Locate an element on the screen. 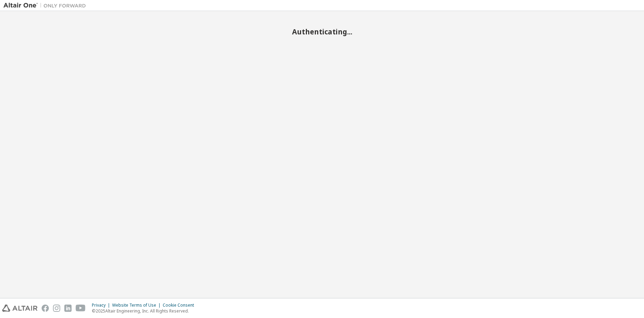  div: Privacy is located at coordinates (102, 305).